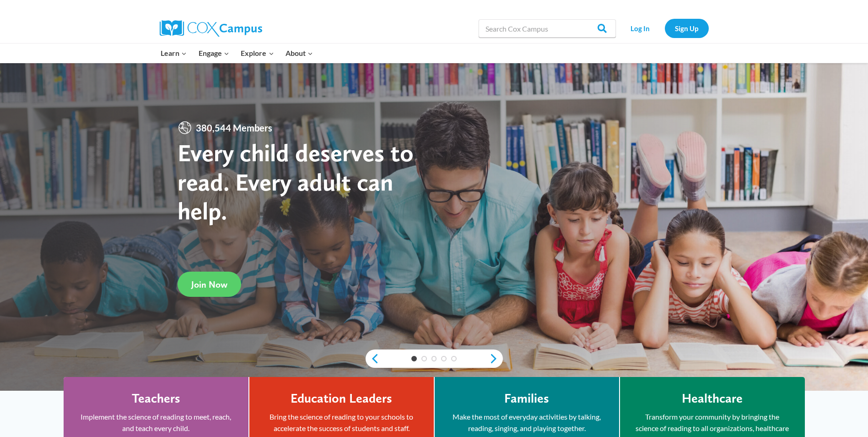 The height and width of the screenshot is (437, 868). What do you see at coordinates (156, 422) in the screenshot?
I see `p: Implement the science of reading to meet, reach, and teach every child.` at bounding box center [156, 422].